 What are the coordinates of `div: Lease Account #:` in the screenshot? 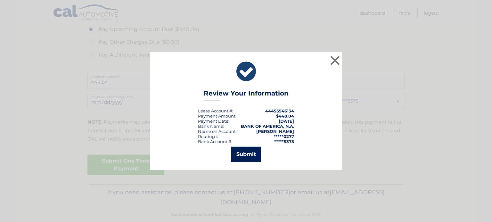 It's located at (215, 111).